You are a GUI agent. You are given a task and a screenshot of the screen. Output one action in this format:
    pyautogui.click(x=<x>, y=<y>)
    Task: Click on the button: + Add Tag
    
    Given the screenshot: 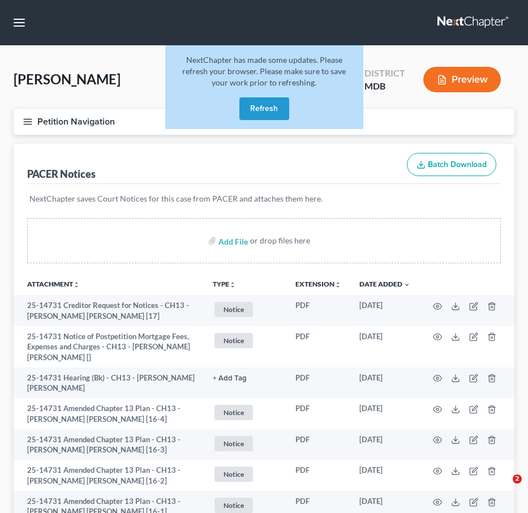 What is the action you would take?
    pyautogui.click(x=230, y=378)
    